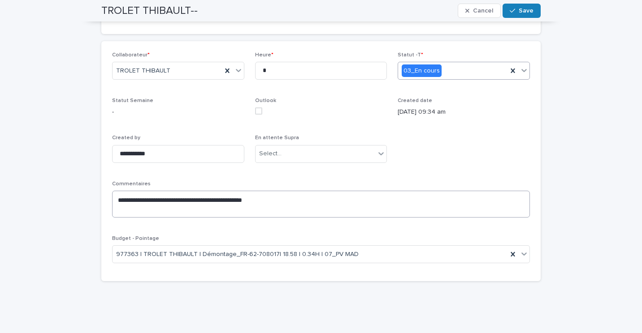 The image size is (642, 333). Describe the element at coordinates (483, 11) in the screenshot. I see `span: Cancel` at that location.